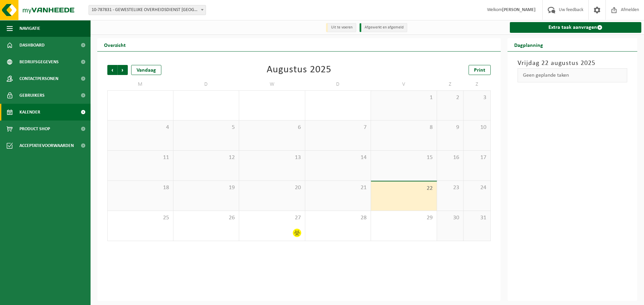 This screenshot has width=644, height=305. Describe the element at coordinates (404, 218) in the screenshot. I see `span: 29` at that location.